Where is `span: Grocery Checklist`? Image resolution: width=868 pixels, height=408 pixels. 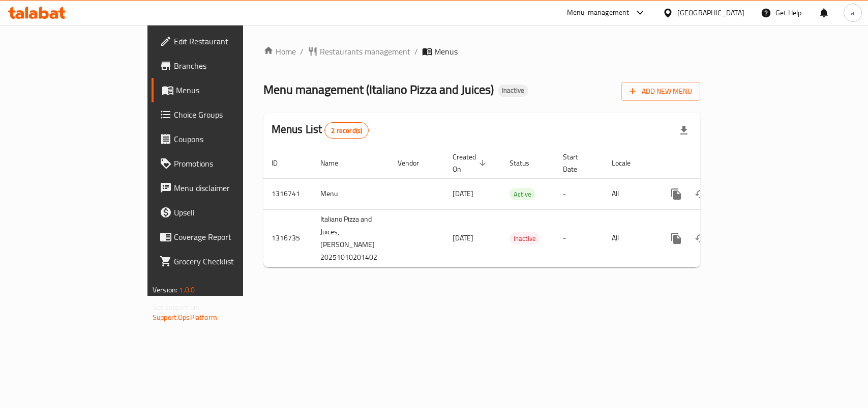 span: Grocery Checklist is located at coordinates (229, 261).